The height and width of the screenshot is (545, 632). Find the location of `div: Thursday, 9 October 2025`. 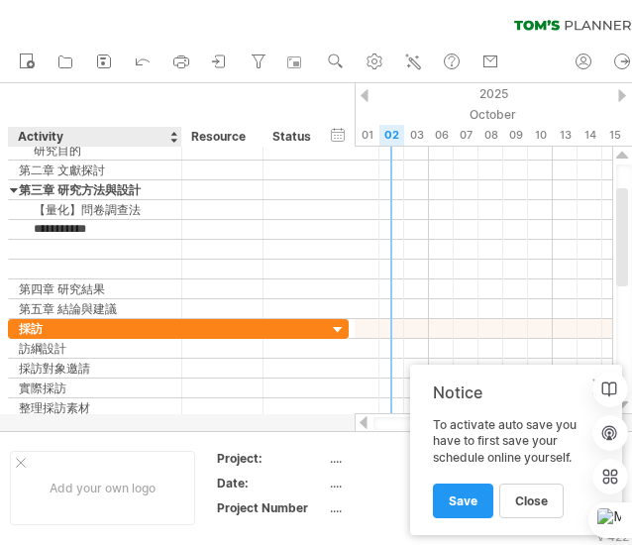

div: Thursday, 9 October 2025 is located at coordinates (515, 135).